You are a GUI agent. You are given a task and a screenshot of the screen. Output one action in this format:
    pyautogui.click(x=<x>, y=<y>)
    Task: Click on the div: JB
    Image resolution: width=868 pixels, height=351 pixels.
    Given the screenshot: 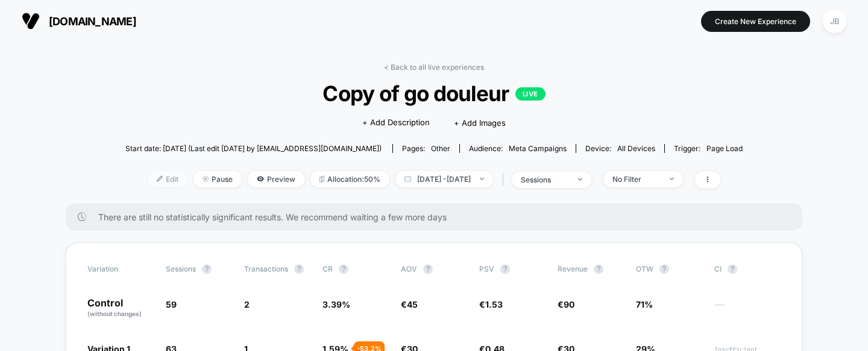 What is the action you would take?
    pyautogui.click(x=834, y=21)
    